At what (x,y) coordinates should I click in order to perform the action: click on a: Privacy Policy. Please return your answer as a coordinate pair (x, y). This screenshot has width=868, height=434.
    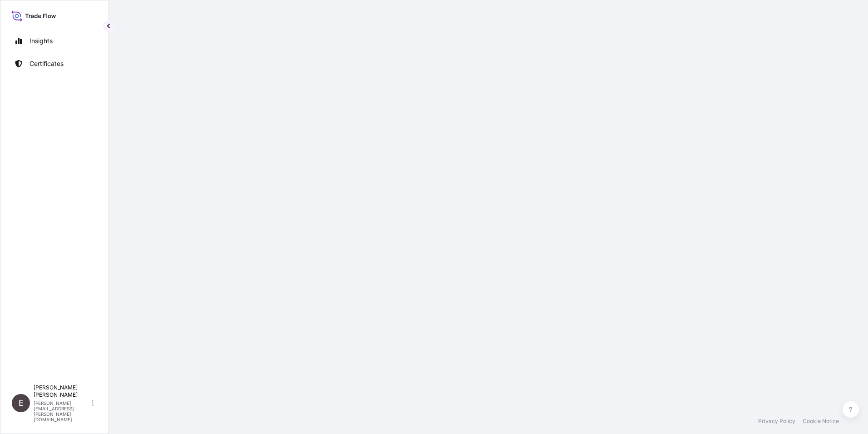
    Looking at the image, I should click on (777, 421).